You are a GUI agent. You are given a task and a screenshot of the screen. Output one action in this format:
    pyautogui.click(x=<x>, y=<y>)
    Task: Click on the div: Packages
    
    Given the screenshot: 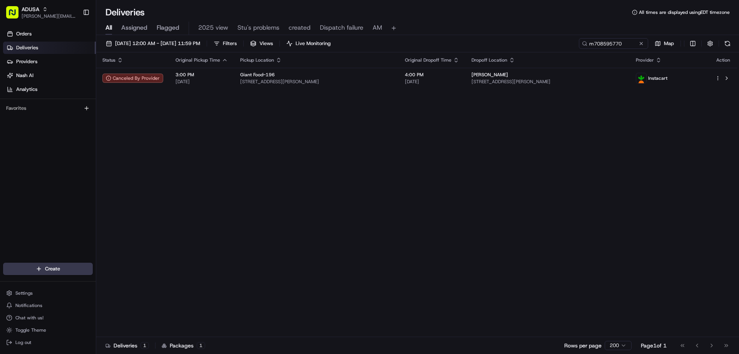 What is the action you would take?
    pyautogui.click(x=183, y=345)
    